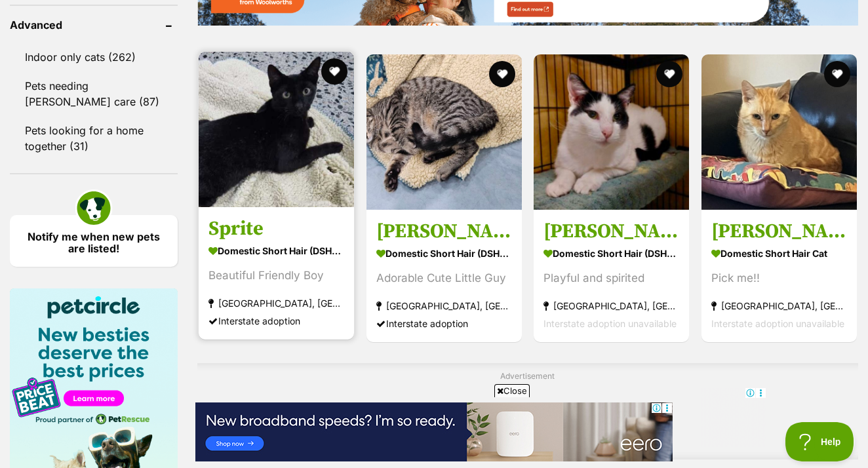 This screenshot has width=868, height=468. Describe the element at coordinates (779, 278) in the screenshot. I see `div: Pick me!!` at that location.